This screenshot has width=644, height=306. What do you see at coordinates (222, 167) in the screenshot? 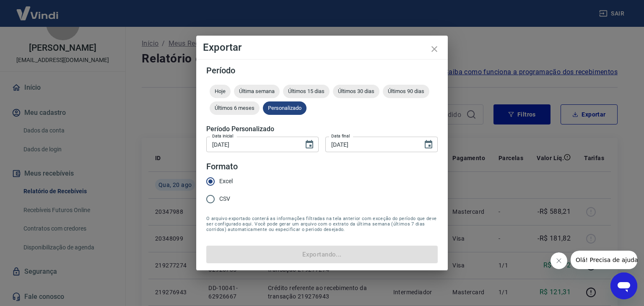
I see `legend: Formato` at bounding box center [222, 167].